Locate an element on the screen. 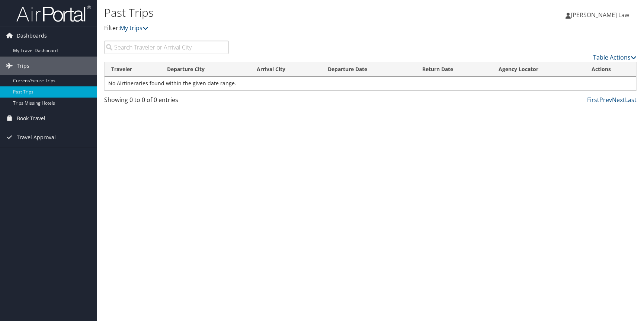  th: Departure City: activate to sort column ascending is located at coordinates (205, 69).